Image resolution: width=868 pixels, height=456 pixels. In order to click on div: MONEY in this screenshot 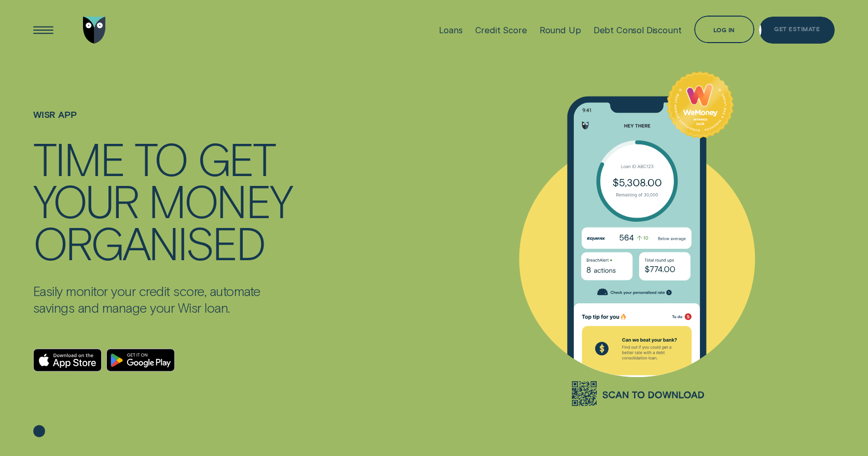, I will do `click(220, 200)`.